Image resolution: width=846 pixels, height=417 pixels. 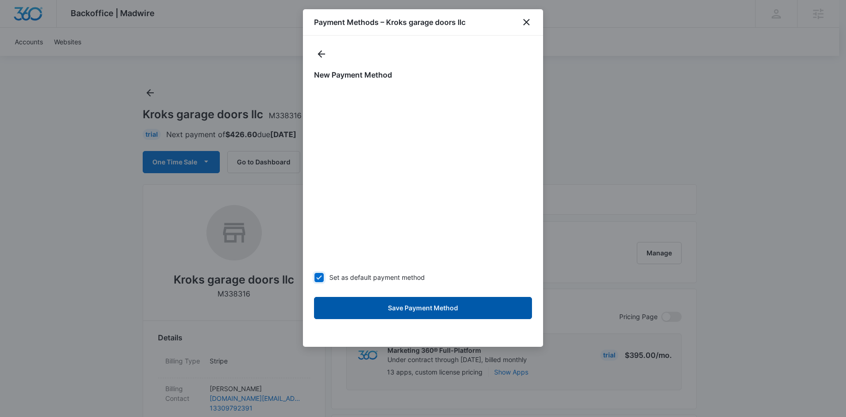 I want to click on button: close, so click(x=526, y=22).